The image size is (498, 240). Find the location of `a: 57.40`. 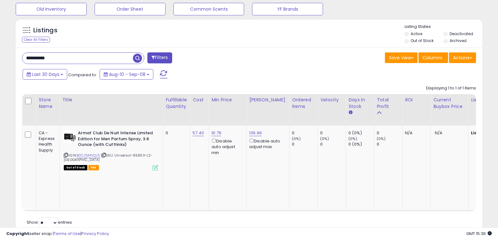

a: 57.40 is located at coordinates (198, 133).